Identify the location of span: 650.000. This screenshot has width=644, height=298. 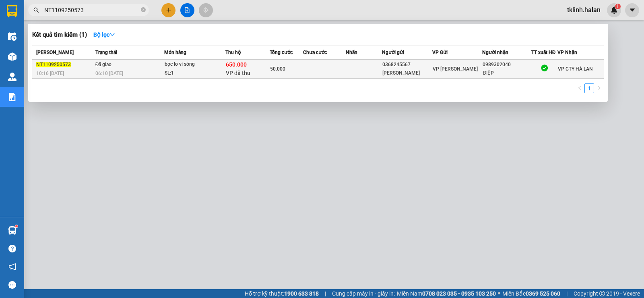
(236, 64).